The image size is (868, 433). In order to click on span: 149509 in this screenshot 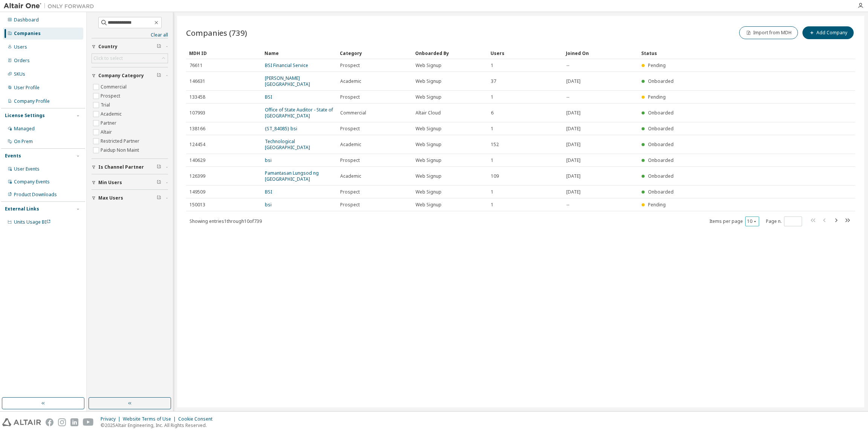, I will do `click(197, 193)`.